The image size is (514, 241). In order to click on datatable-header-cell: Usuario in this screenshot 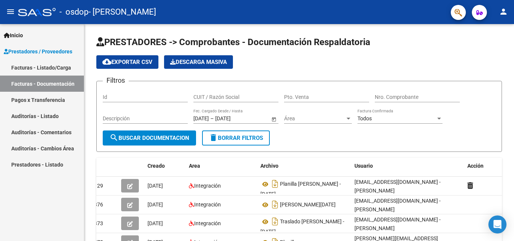, I will do `click(408, 166)`.